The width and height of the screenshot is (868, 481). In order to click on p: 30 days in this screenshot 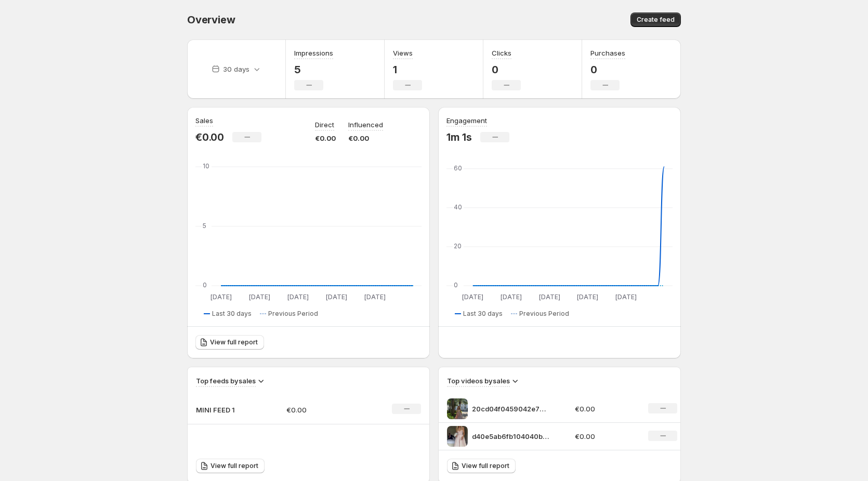, I will do `click(236, 69)`.